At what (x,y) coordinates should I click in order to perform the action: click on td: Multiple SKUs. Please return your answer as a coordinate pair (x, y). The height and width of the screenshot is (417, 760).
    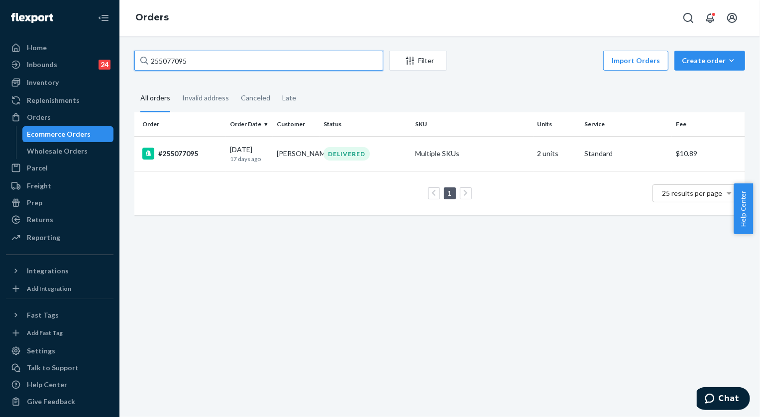
    Looking at the image, I should click on (472, 154).